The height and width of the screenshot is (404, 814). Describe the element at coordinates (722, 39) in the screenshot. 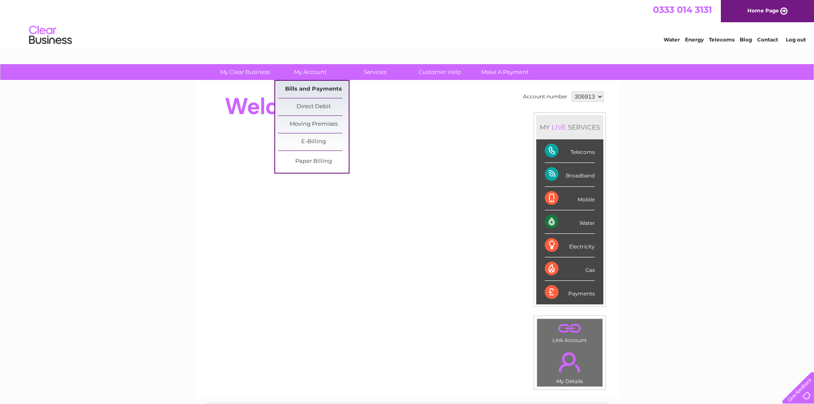

I see `a: Telecoms` at that location.